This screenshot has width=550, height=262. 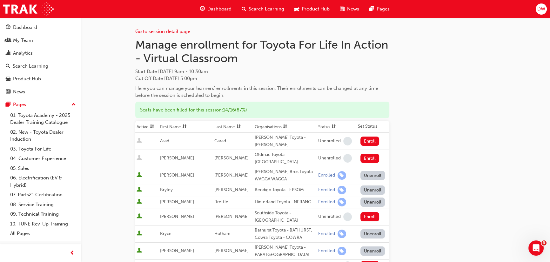 I want to click on span: User is inactive, so click(x=139, y=141).